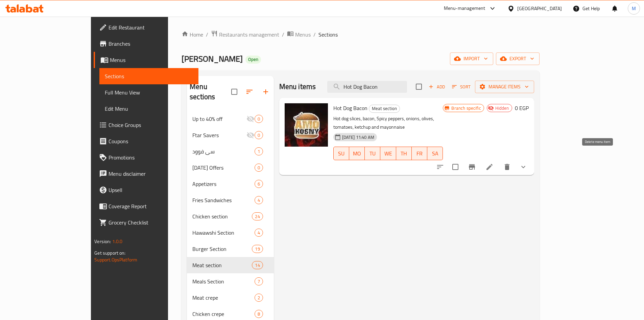 The width and height of the screenshot is (644, 320). What do you see at coordinates (151, 222) in the screenshot?
I see `span: Grocery Checklist` at bounding box center [151, 222].